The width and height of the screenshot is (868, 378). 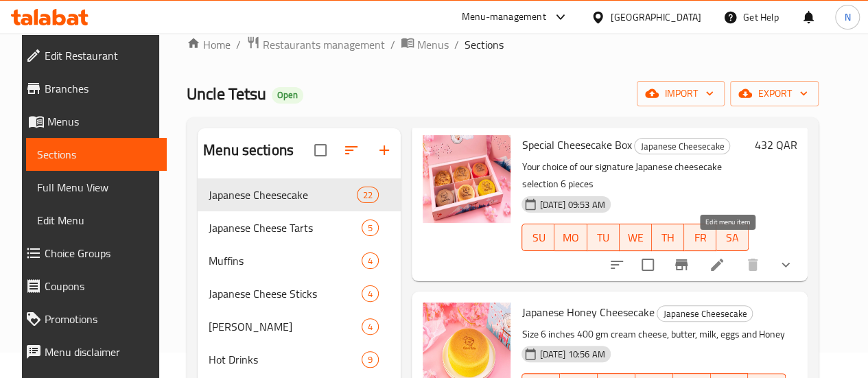 I want to click on span: Select to update, so click(x=648, y=265).